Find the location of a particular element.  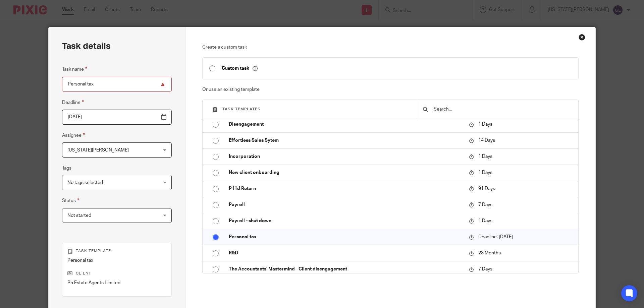

p: Task template is located at coordinates (117, 251).